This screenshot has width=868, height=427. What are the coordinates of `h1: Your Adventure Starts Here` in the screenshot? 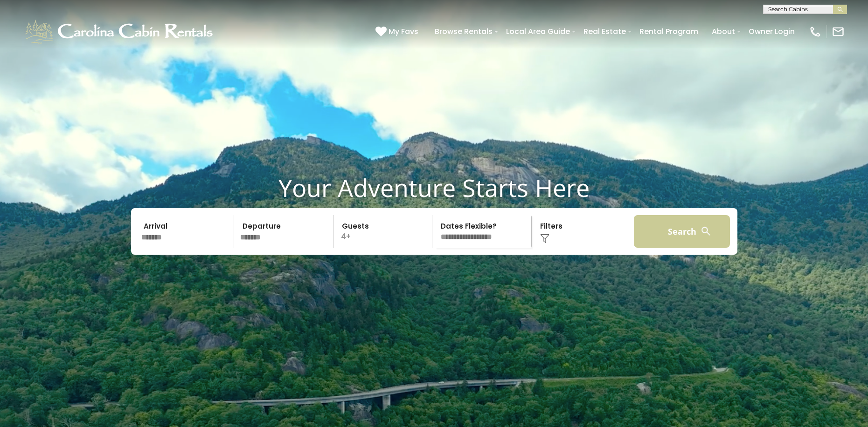 It's located at (434, 188).